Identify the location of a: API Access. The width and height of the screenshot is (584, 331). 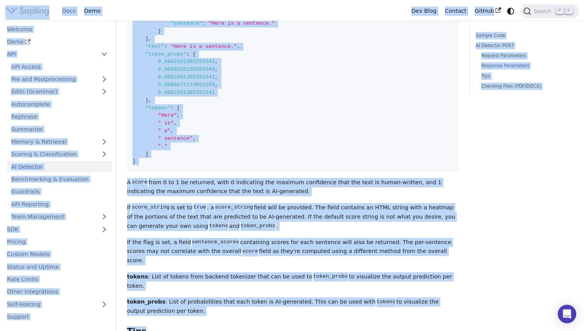
(59, 66).